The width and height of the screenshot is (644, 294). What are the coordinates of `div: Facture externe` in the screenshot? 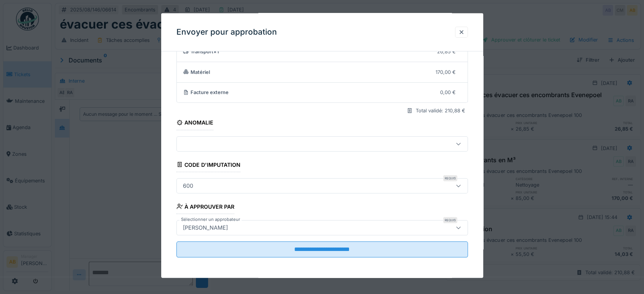 It's located at (309, 93).